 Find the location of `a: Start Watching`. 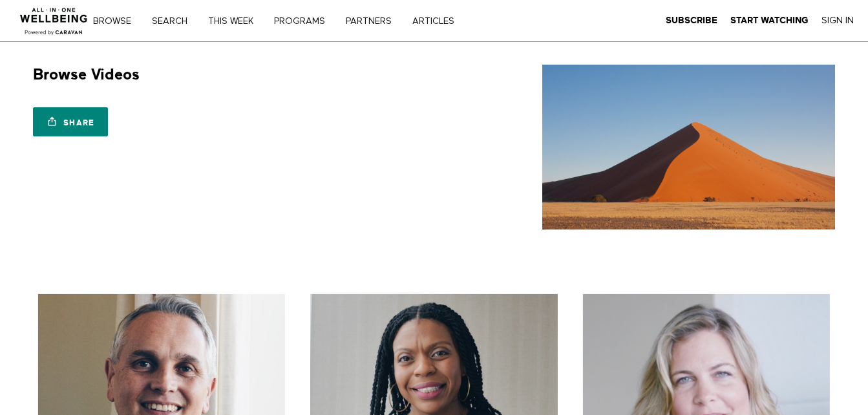

a: Start Watching is located at coordinates (769, 20).